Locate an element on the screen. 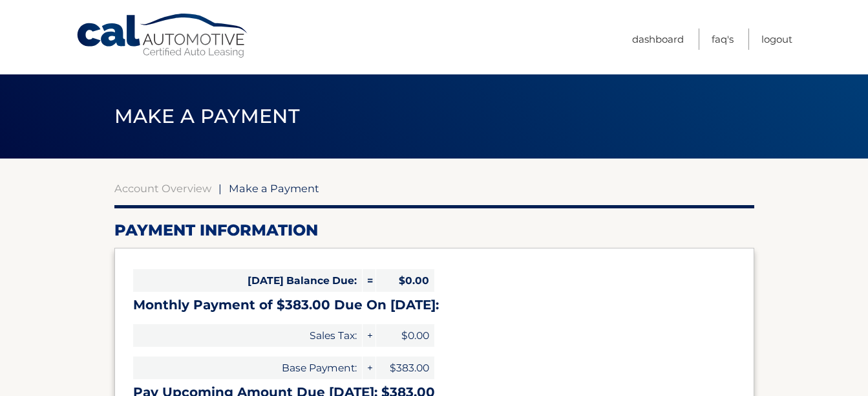 Image resolution: width=868 pixels, height=396 pixels. span: Base Payment: is located at coordinates (248, 367).